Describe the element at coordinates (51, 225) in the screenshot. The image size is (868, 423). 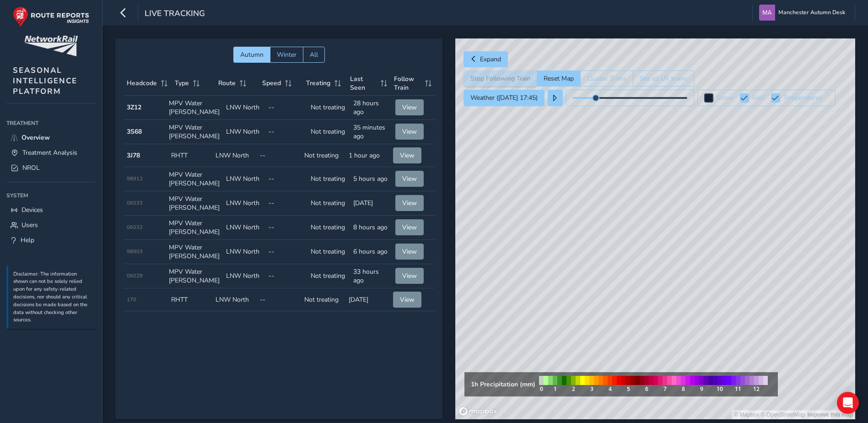
I see `a: Users` at that location.